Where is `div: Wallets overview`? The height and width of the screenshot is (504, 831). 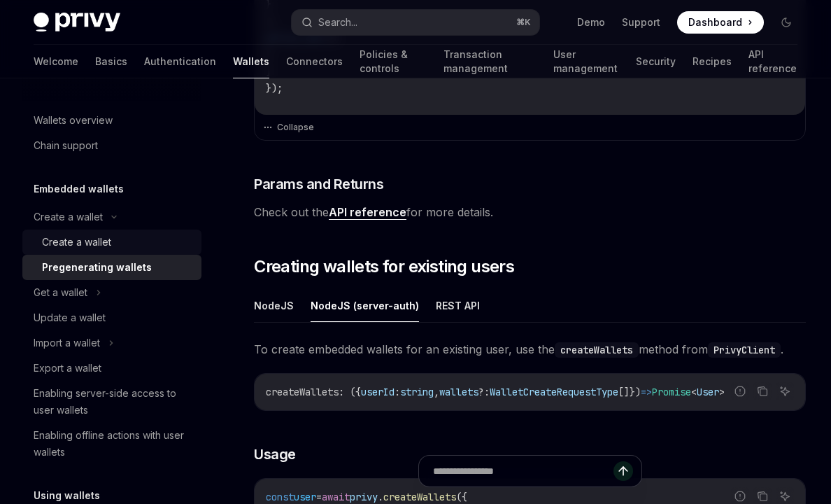
div: Wallets overview is located at coordinates (73, 120).